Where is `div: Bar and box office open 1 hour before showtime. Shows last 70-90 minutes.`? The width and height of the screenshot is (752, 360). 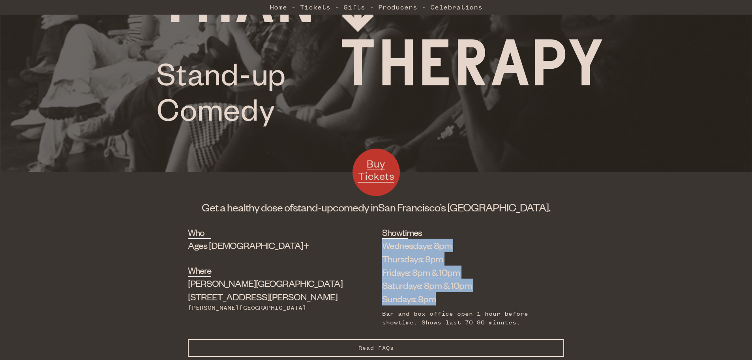
div: Bar and box office open 1 hour before showtime. Shows last 70-90 minutes. is located at coordinates (467, 318).